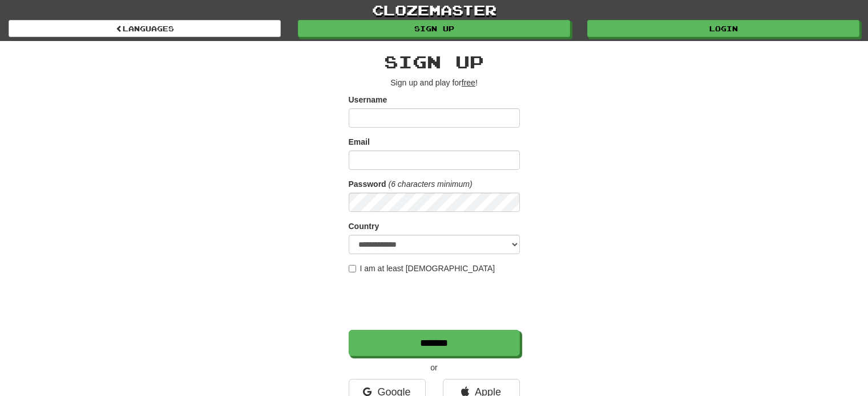 The height and width of the screenshot is (396, 868). What do you see at coordinates (145, 28) in the screenshot?
I see `a: Languages` at bounding box center [145, 28].